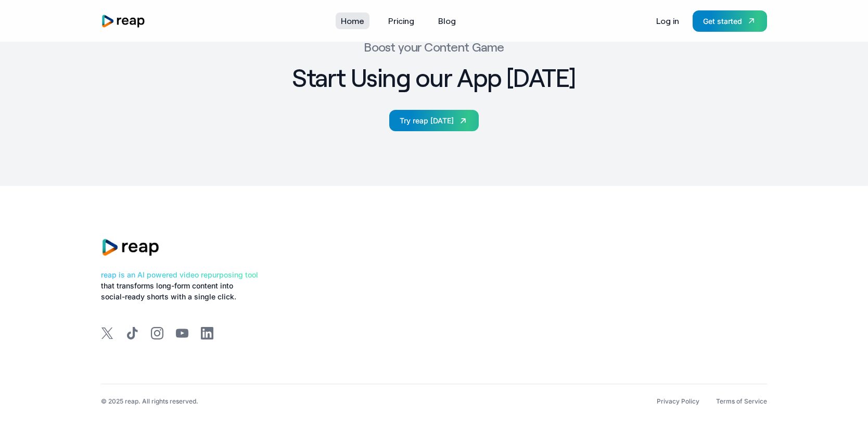  What do you see at coordinates (741, 401) in the screenshot?
I see `a: Terms of Service` at bounding box center [741, 401].